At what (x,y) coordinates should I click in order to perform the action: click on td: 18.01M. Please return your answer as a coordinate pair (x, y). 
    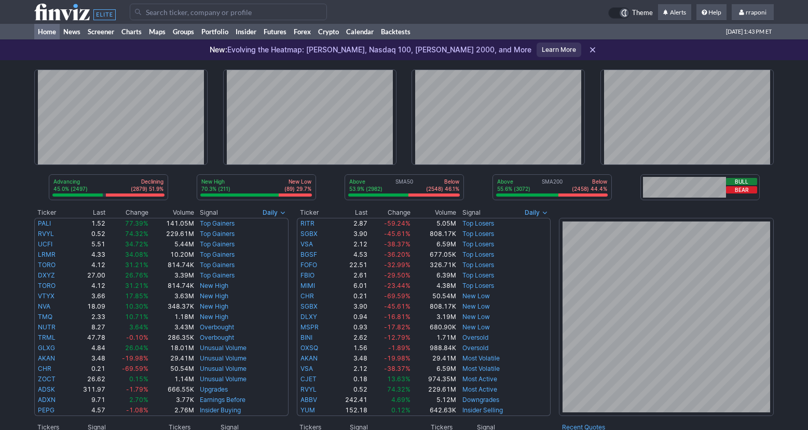
    Looking at the image, I should click on (172, 348).